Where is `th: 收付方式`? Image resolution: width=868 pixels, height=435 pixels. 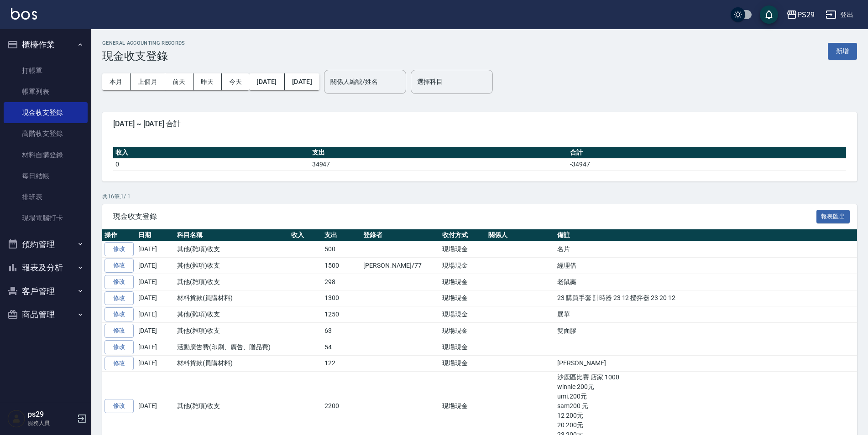 th: 收付方式 is located at coordinates (463, 235).